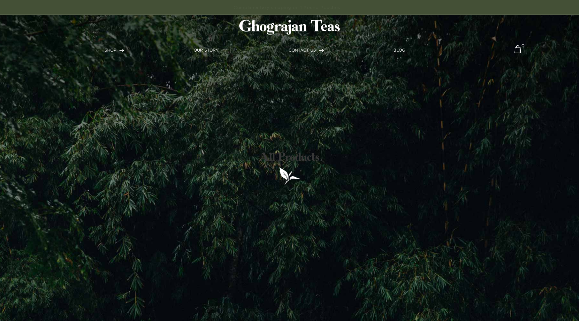 This screenshot has width=579, height=321. What do you see at coordinates (290, 157) in the screenshot?
I see `h2: All Products` at bounding box center [290, 157].